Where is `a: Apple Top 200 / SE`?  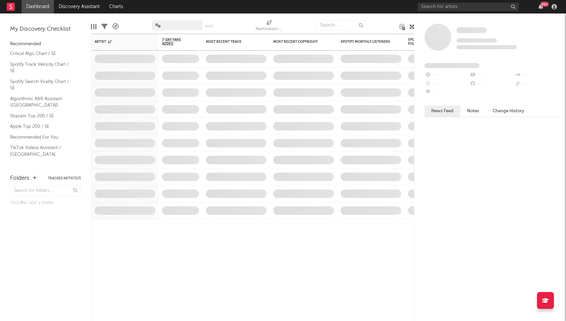 a: Apple Top 200 / SE is located at coordinates (42, 126).